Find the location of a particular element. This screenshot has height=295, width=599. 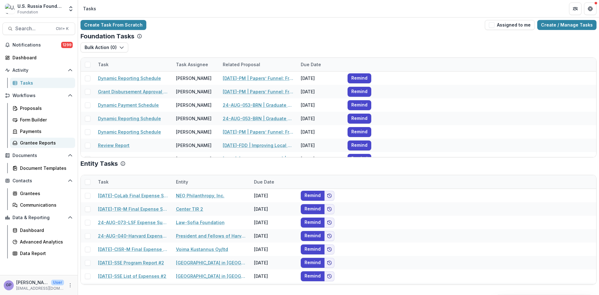

span: Search... is located at coordinates (34, 28).